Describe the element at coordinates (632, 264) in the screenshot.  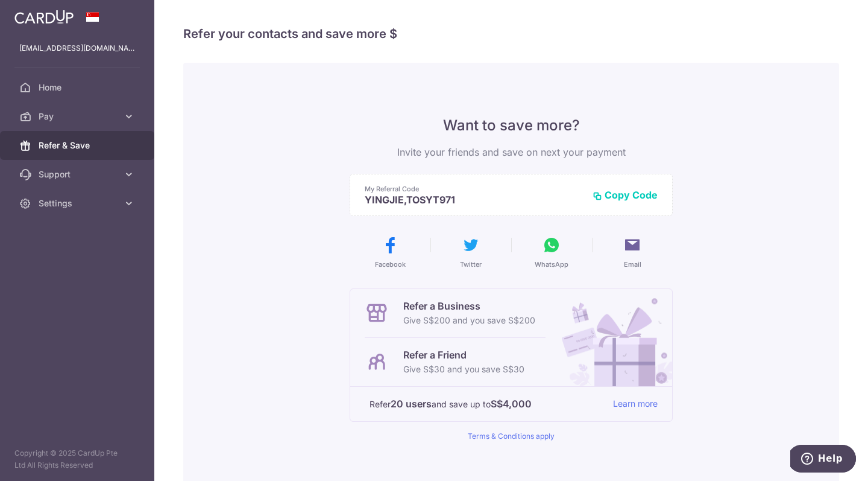
I see `span: Email` at that location.